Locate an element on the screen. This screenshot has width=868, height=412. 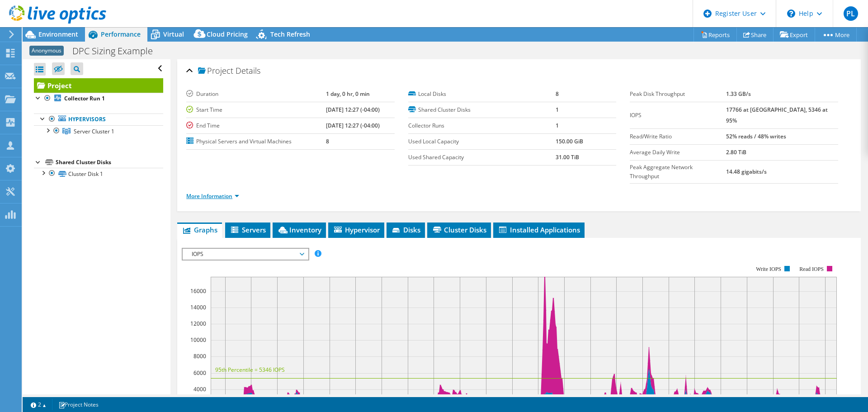
span: Graphs is located at coordinates (199, 230).